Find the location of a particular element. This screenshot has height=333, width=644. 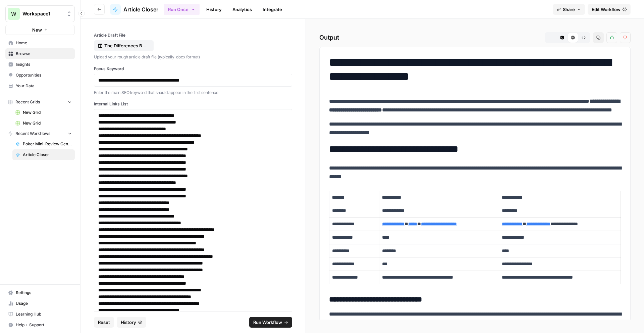

p: Upload your rough article draft file (typically .docx format) is located at coordinates (193, 57).